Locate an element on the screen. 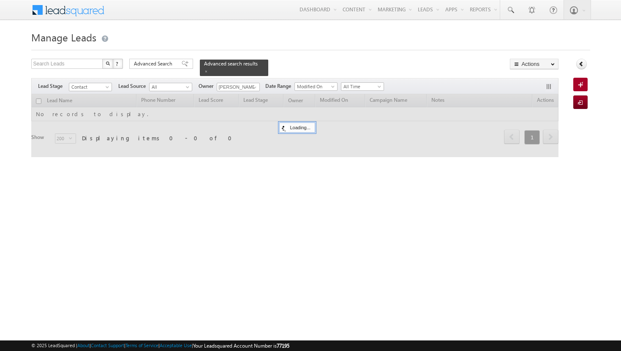 The height and width of the screenshot is (351, 621). a: All is located at coordinates (171, 87).